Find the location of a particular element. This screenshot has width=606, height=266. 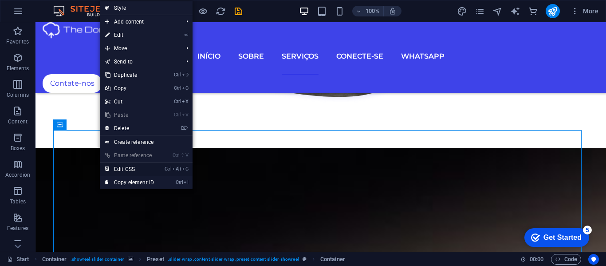

nav: breadcrumb is located at coordinates (193, 259).